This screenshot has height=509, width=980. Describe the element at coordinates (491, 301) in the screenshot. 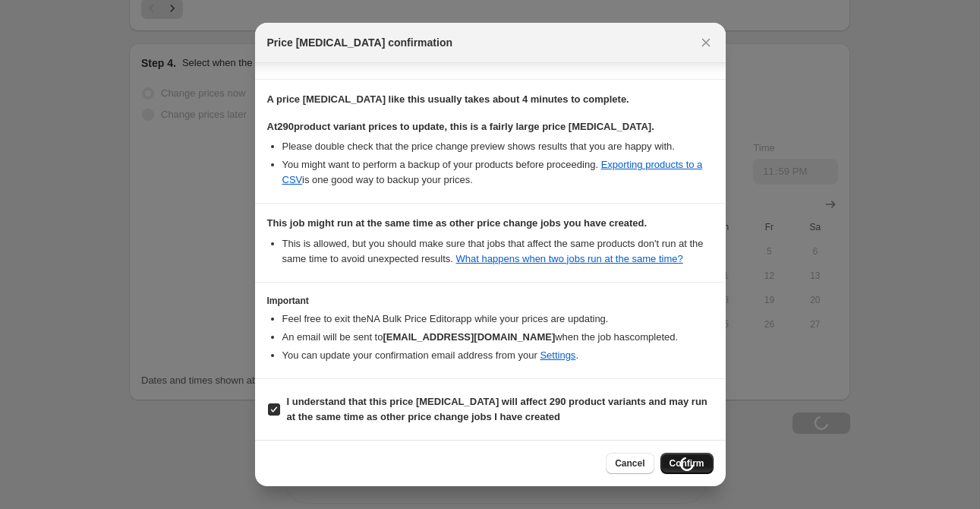

I see `h3: Important` at that location.